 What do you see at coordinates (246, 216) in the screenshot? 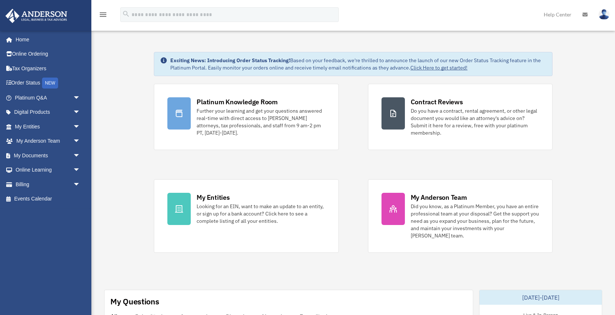
I see `a: My Entities Looking for an EIN, want to make an update to an entity, or sign up for a bank accoun...` at bounding box center [246, 216].